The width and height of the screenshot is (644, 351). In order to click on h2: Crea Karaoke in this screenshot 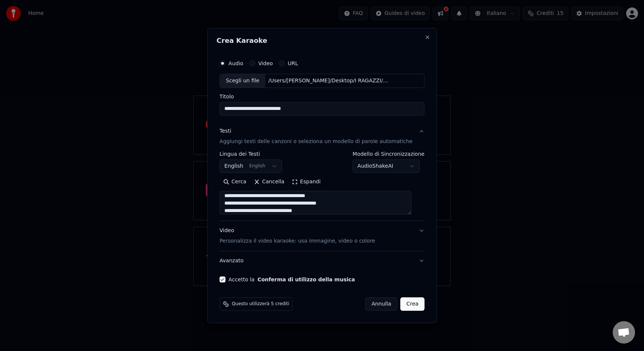, I will do `click(322, 41)`.